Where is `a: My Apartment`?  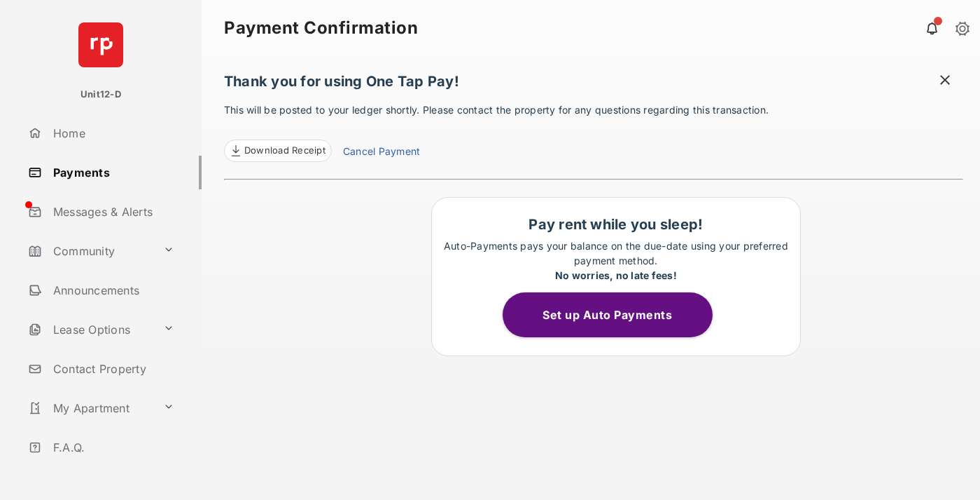 a: My Apartment is located at coordinates (90, 408).